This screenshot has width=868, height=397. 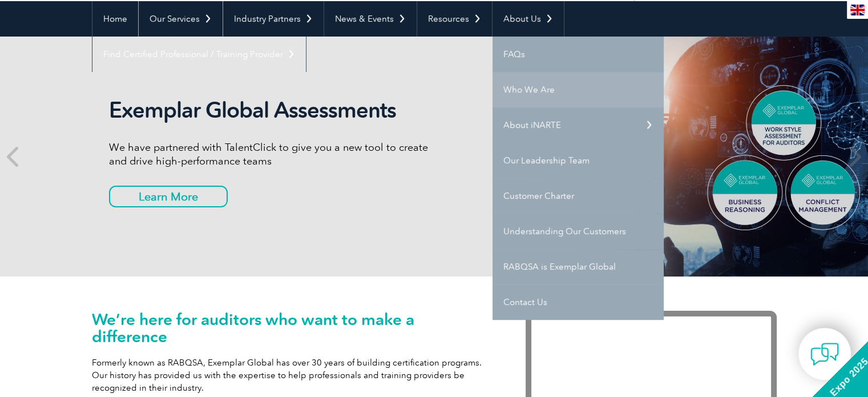 What do you see at coordinates (272, 110) in the screenshot?
I see `h2: Exemplar Global Assessments` at bounding box center [272, 110].